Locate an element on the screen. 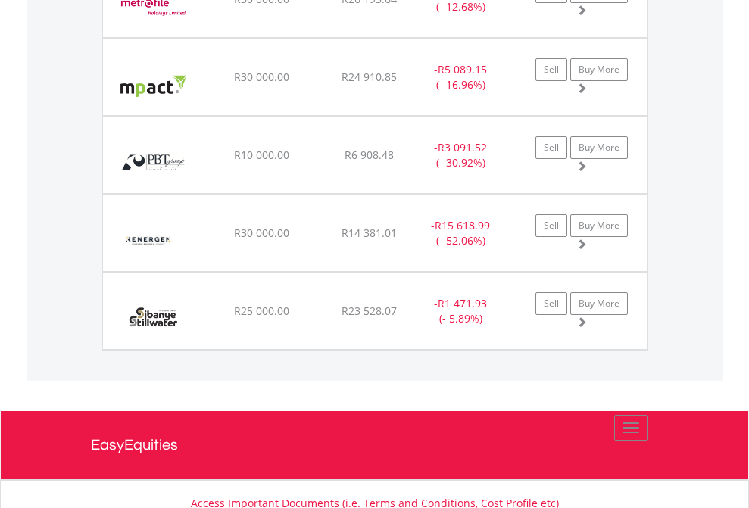 This screenshot has width=749, height=508. span: R25 000.00 is located at coordinates (261, 310).